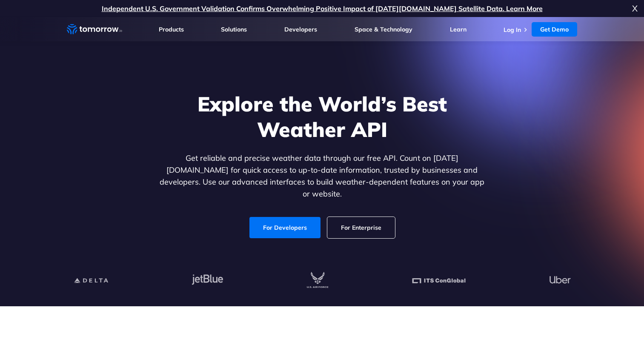 This screenshot has height=342, width=644. What do you see at coordinates (171, 29) in the screenshot?
I see `a: Products` at bounding box center [171, 29].